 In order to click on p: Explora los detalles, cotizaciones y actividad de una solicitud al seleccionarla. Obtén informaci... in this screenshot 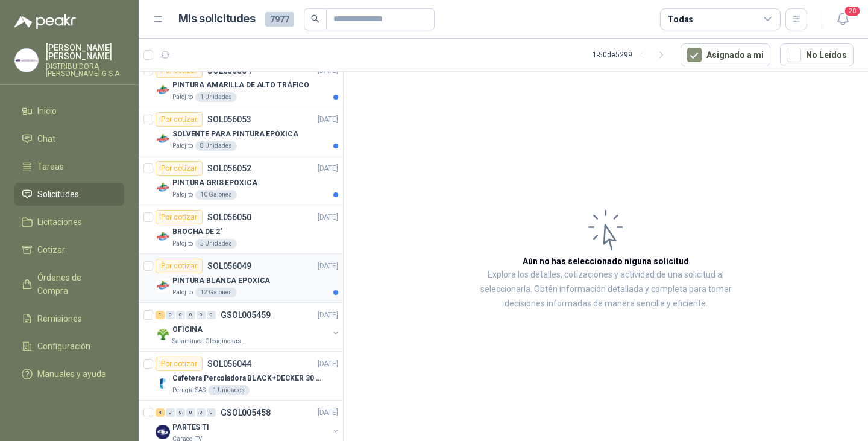, I will do `click(606, 289)`.